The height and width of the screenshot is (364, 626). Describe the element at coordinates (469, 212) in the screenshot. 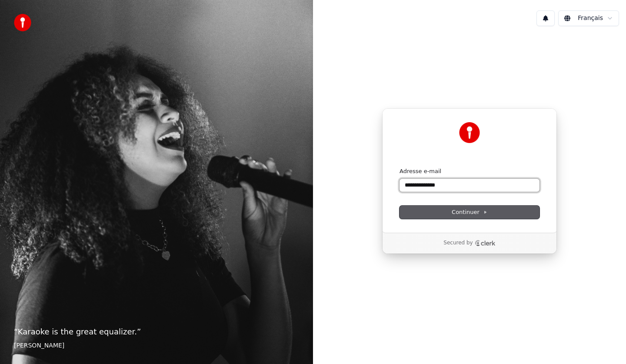

I see `button: Continuer` at that location.